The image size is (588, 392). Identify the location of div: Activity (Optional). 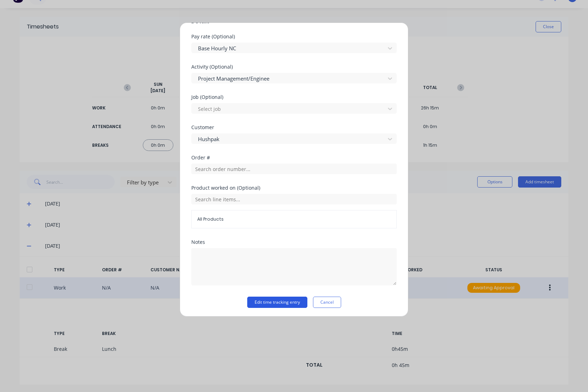
(294, 67).